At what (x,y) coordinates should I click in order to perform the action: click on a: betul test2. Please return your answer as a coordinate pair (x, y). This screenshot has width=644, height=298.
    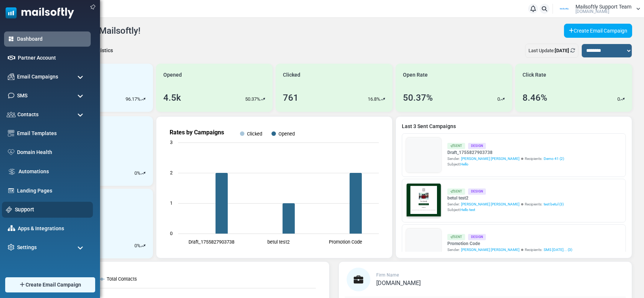
    Looking at the image, I should click on (506, 198).